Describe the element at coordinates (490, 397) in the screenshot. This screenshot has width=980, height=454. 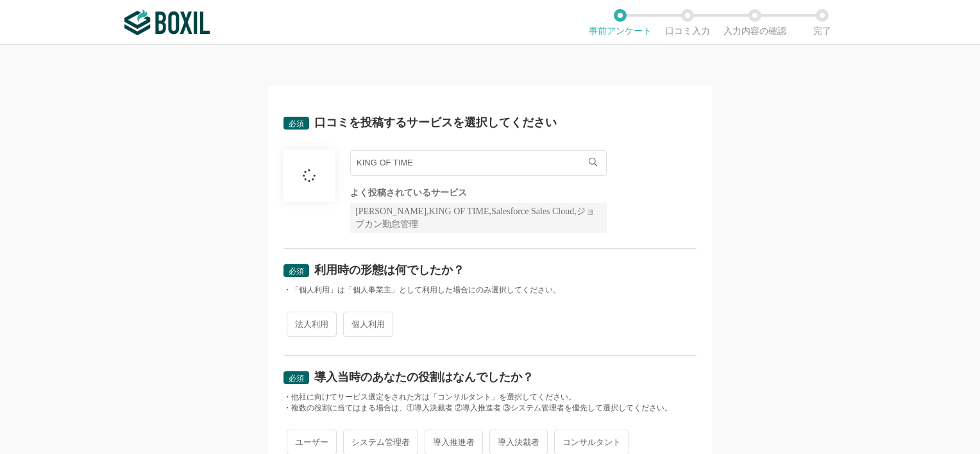
I see `div: ・他社に向けてサービス選定をされた方は「コンサルタント」を選択してください。` at that location.